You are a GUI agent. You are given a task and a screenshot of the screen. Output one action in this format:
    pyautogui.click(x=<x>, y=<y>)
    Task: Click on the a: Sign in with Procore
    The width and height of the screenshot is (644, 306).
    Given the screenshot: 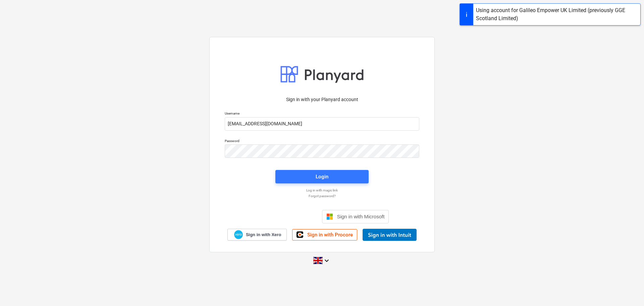 What is the action you would take?
    pyautogui.click(x=325, y=235)
    